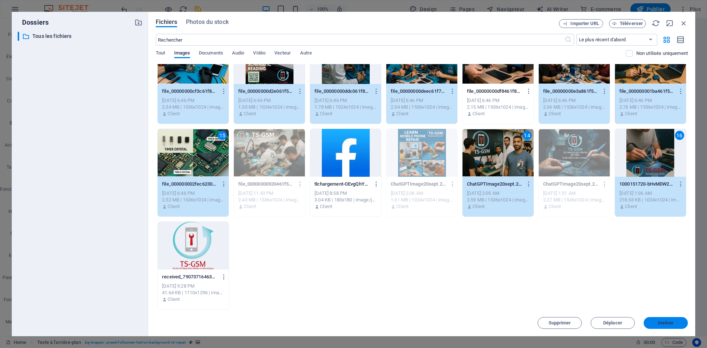  I want to click on p: file_00000000df8461f89a7a30786d76746a-RcUv5tXO0qVB5sinvn1AkA.png, so click(494, 91).